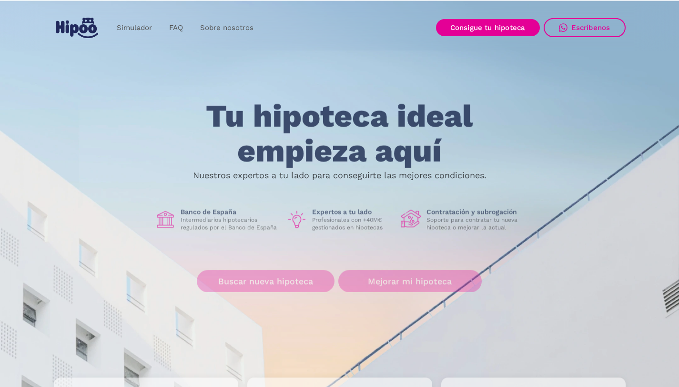 The image size is (679, 387). What do you see at coordinates (230, 212) in the screenshot?
I see `h1: Banco de España` at bounding box center [230, 212].